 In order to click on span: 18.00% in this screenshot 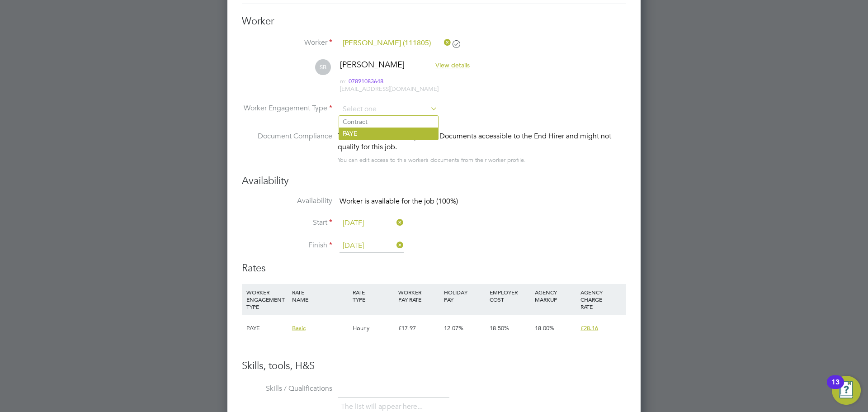, I will do `click(545, 328)`.